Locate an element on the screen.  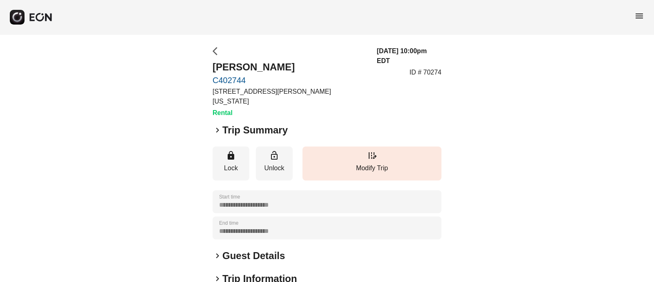
span: lock_open is located at coordinates (274, 155).